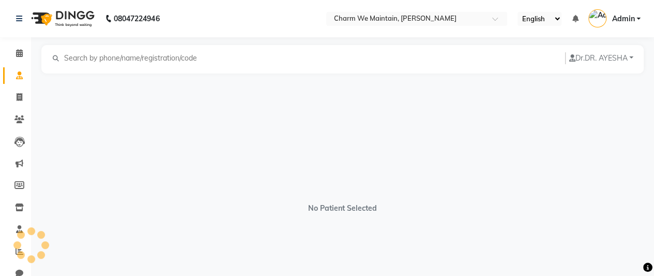 The image size is (654, 276). Describe the element at coordinates (136, 19) in the screenshot. I see `b: 08047224946` at that location.